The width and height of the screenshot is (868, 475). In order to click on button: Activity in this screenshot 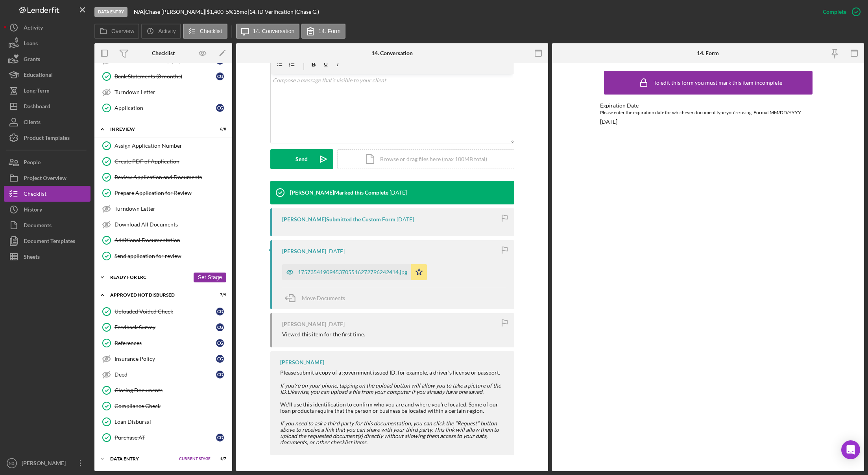, I will do `click(161, 31)`.